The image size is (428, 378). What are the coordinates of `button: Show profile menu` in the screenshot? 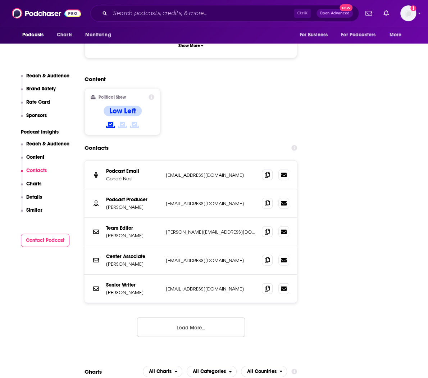 It's located at (409, 13).